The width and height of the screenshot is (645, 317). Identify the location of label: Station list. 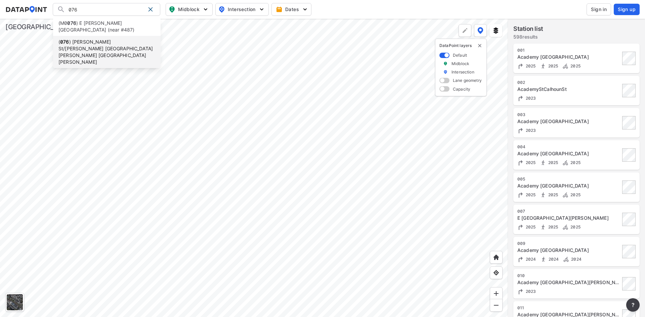
(528, 29).